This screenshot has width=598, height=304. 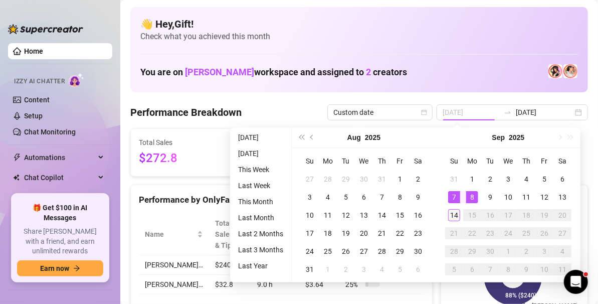 I want to click on td: 2025-08-03, so click(x=310, y=197).